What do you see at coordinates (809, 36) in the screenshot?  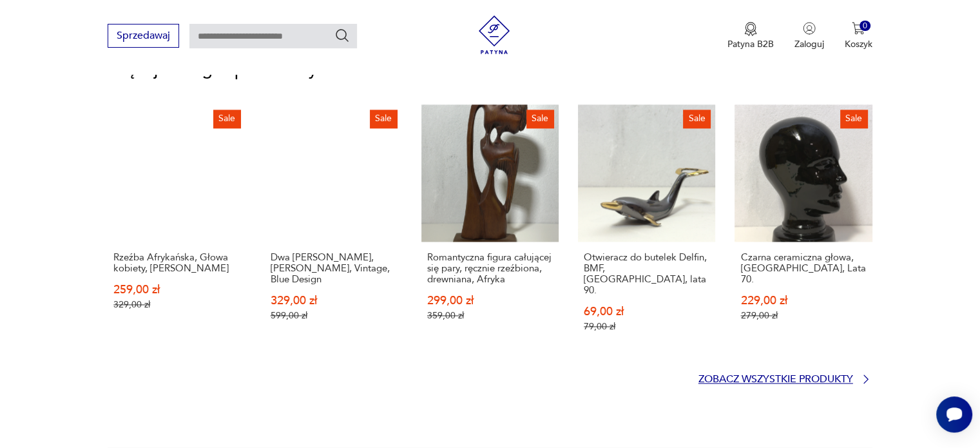 I see `button: Zaloguj` at bounding box center [809, 36].